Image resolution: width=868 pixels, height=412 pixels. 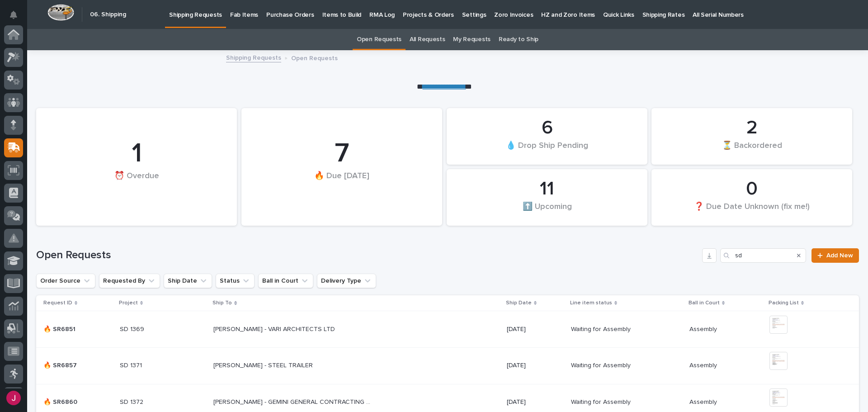 What do you see at coordinates (187, 281) in the screenshot?
I see `button: Ship Date` at bounding box center [187, 281].